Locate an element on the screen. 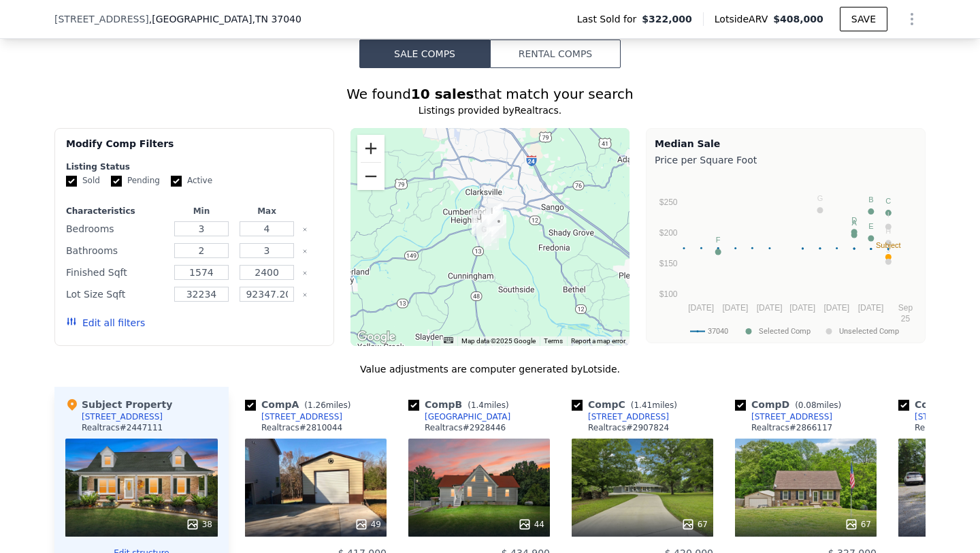 Image resolution: width=980 pixels, height=553 pixels. div: Subject Property is located at coordinates (118, 404).